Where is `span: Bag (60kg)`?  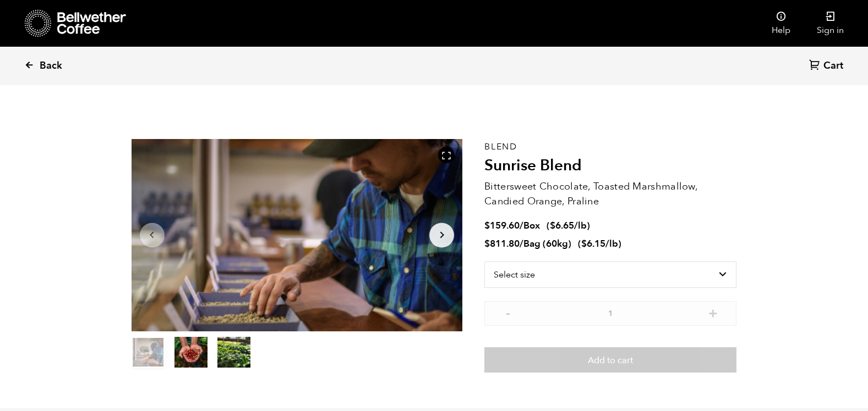
span: Bag (60kg) is located at coordinates (547, 244).